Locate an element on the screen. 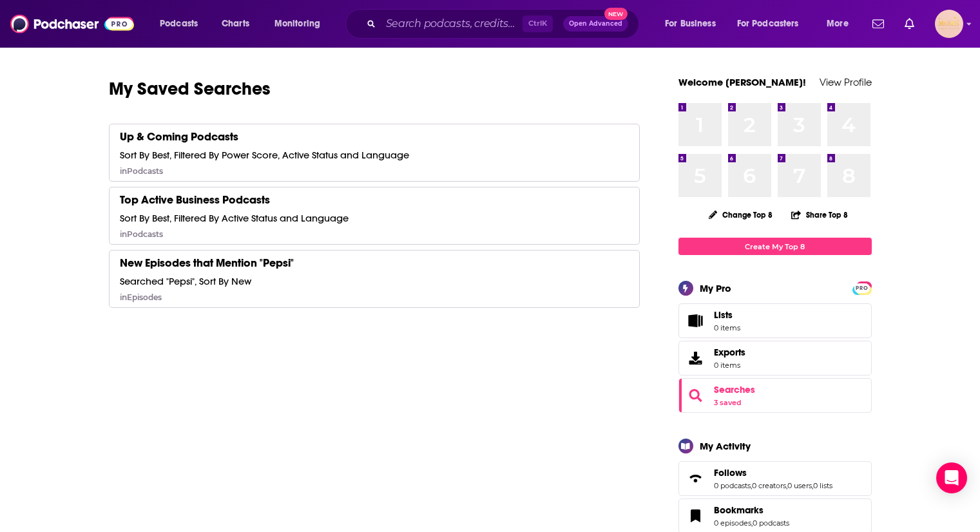 The width and height of the screenshot is (980, 532). a: View Profile is located at coordinates (845, 82).